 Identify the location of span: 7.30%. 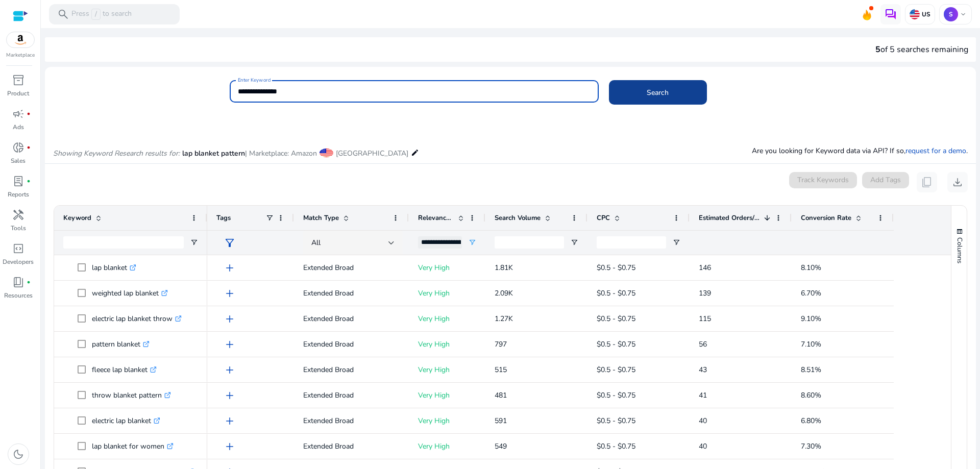
(811, 446).